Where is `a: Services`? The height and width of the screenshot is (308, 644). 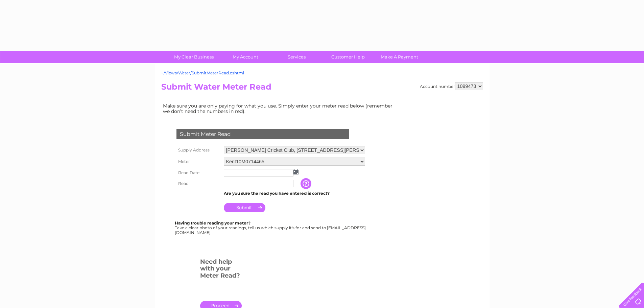 a: Services is located at coordinates (297, 57).